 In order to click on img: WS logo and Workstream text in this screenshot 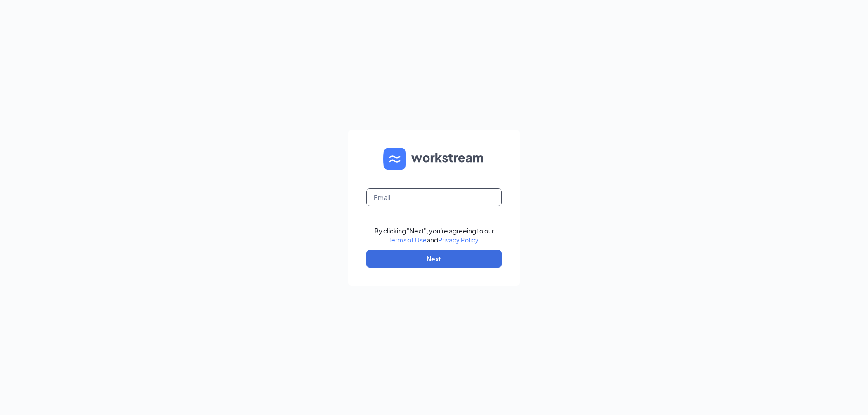, I will do `click(434, 159)`.